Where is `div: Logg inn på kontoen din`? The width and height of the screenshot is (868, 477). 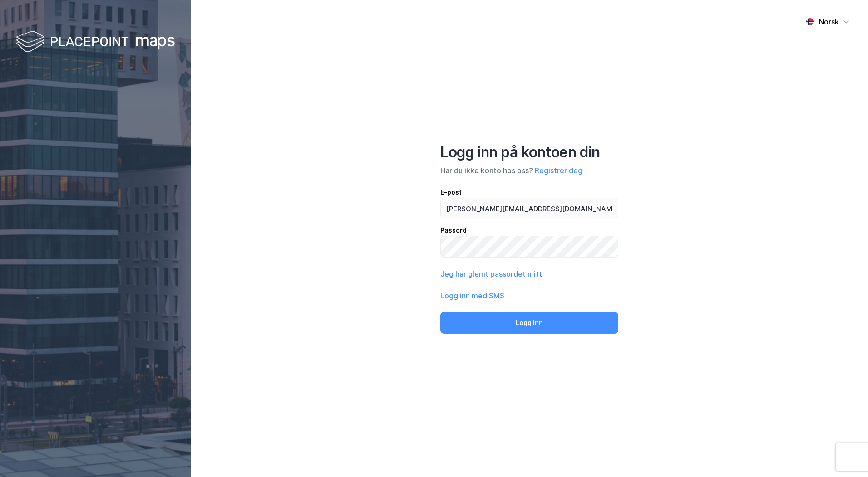
div: Logg inn på kontoen din is located at coordinates (529, 152).